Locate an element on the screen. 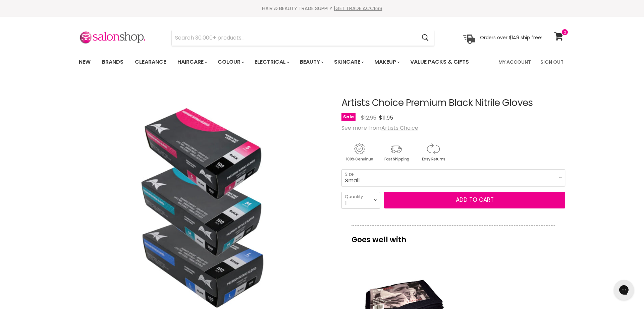 This screenshot has height=309, width=644. a: Haircare is located at coordinates (192, 62).